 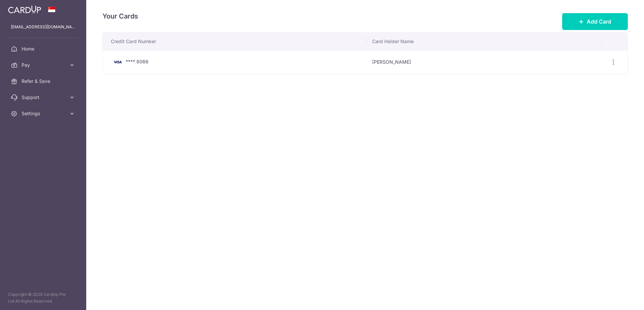 I want to click on th: Card Holder Name, so click(x=484, y=41).